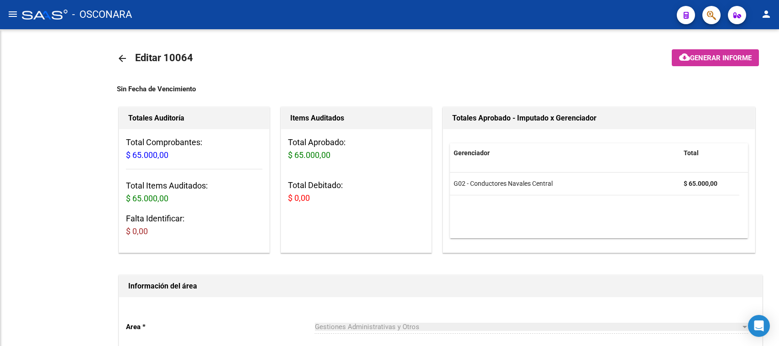  What do you see at coordinates (721, 58) in the screenshot?
I see `span: Generar informe` at bounding box center [721, 58].